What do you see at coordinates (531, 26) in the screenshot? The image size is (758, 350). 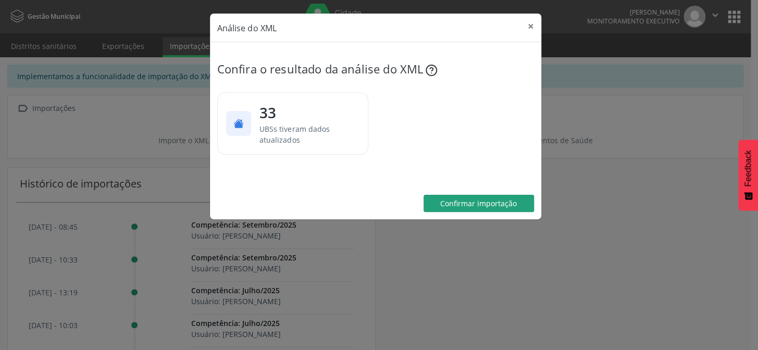 I see `button: Close` at bounding box center [531, 26].